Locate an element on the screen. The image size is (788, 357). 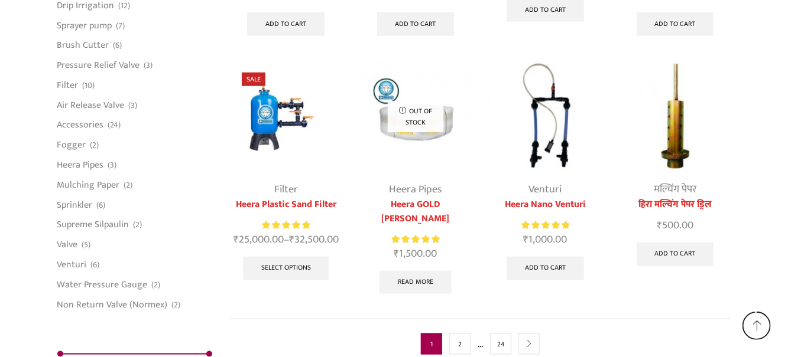
bdi: 32,500.00 is located at coordinates (314, 240).